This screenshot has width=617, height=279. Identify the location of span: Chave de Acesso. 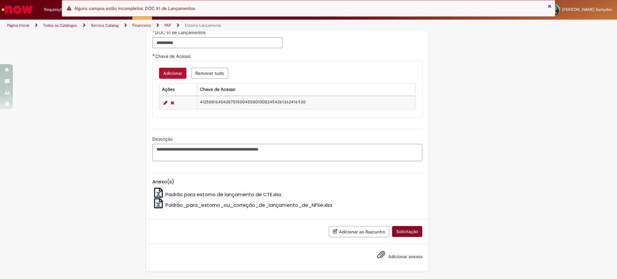
(174, 56).